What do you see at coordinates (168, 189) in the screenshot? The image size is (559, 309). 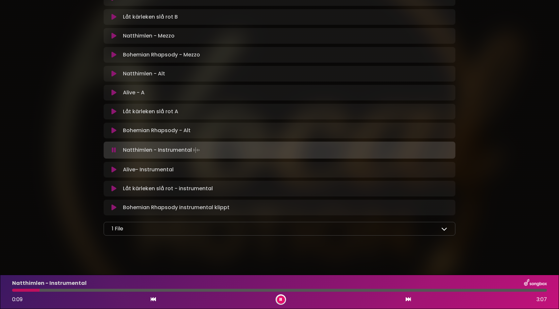 I see `p: Låt kärleken slå rot - instrumental` at bounding box center [168, 189].